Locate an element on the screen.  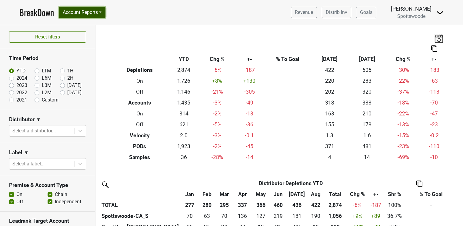
th: 460 is located at coordinates (278, 205).